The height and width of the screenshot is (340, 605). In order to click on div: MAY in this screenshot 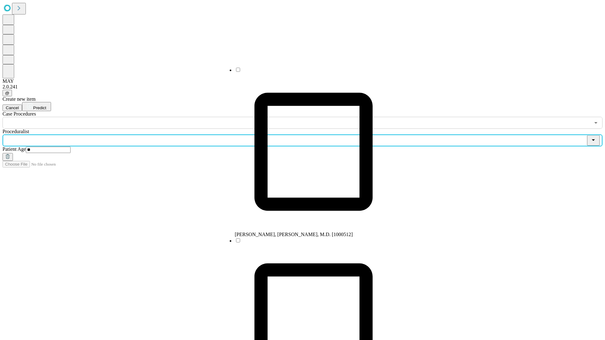, I will do `click(302, 81)`.